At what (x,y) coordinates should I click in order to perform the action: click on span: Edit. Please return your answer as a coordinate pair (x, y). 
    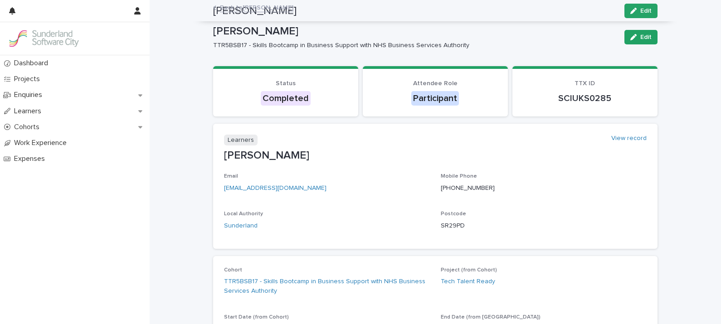
    Looking at the image, I should click on (645, 37).